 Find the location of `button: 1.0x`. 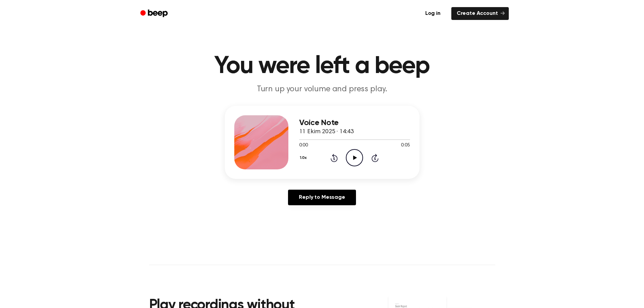

button: 1.0x is located at coordinates (304, 158).